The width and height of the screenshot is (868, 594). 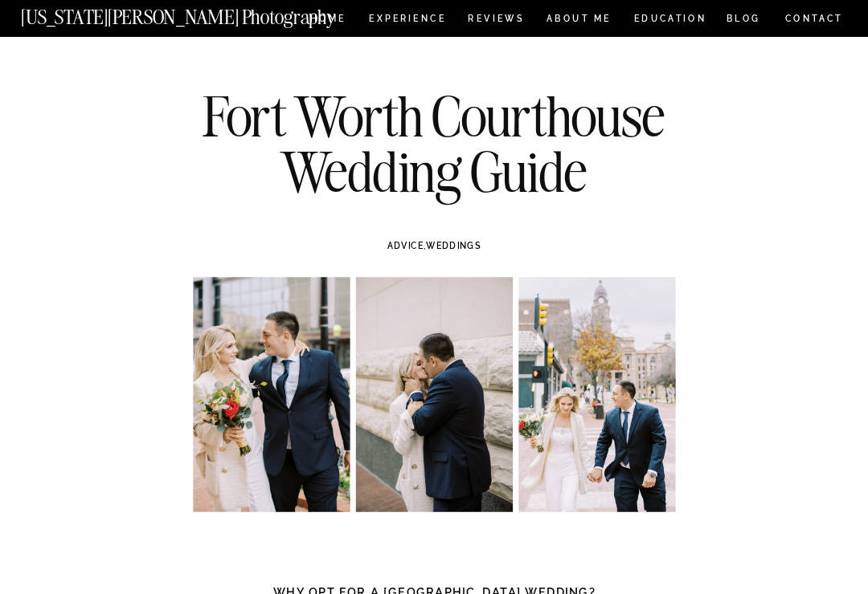 What do you see at coordinates (670, 20) in the screenshot?
I see `a: EDUCATION` at bounding box center [670, 20].